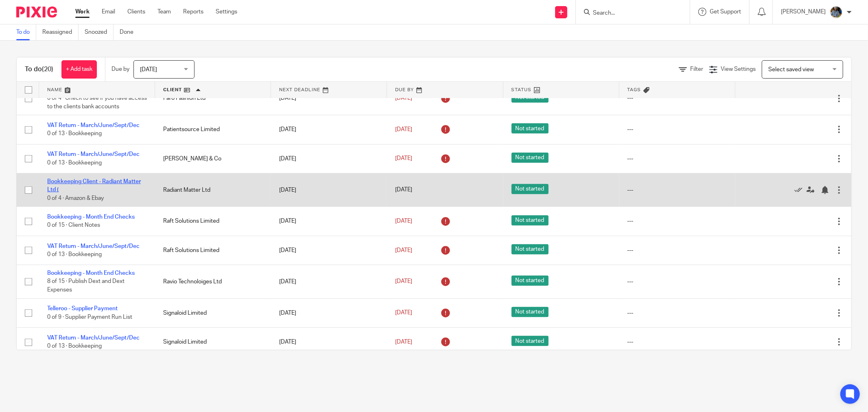 The height and width of the screenshot is (412, 868). I want to click on a: + Add task, so click(79, 69).